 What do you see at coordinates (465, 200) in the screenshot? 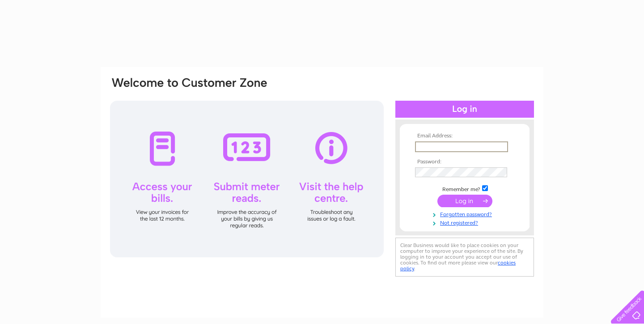
I see `input: Submit` at bounding box center [465, 200].